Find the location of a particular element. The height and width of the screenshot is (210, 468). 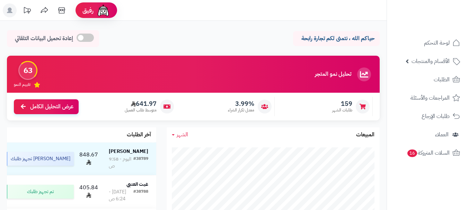

span: الطلبات is located at coordinates (442, 80).